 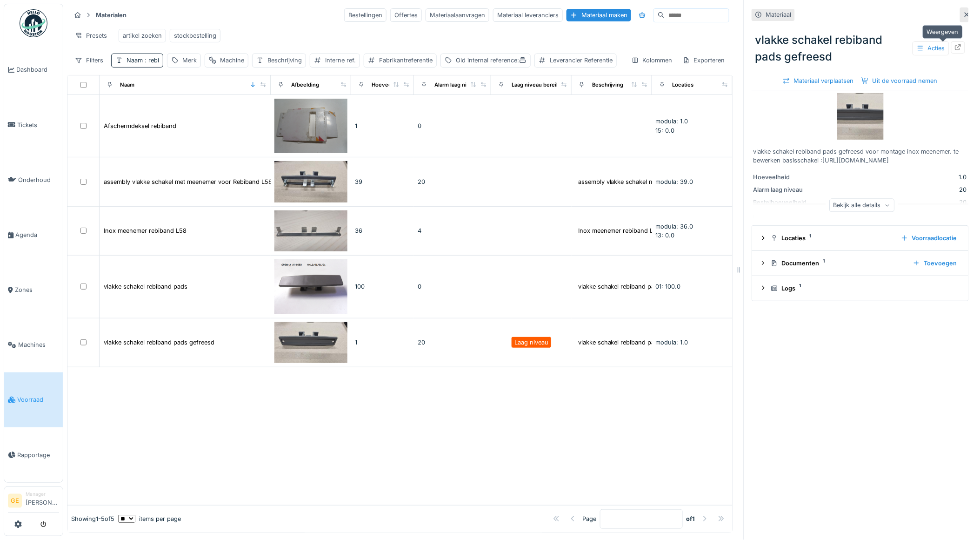 What do you see at coordinates (943, 32) in the screenshot?
I see `div: Weergeven` at bounding box center [943, 32].